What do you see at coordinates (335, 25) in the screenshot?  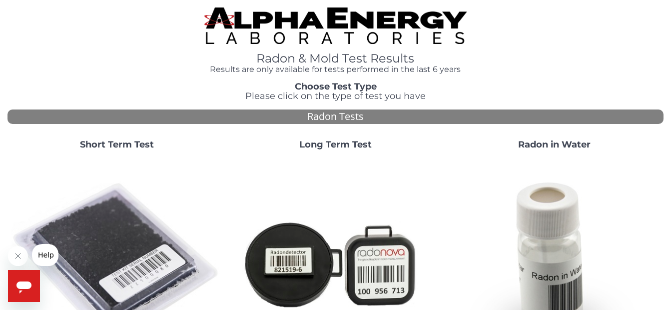 I see `img: TightCrop.jpg` at bounding box center [335, 25].